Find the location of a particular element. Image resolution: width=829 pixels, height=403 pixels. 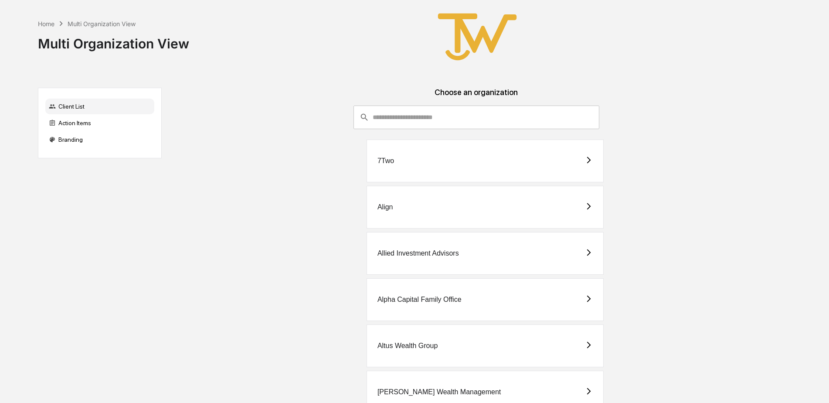

div: consultant-dashboard__filter-organizations-search-bar is located at coordinates (476, 117).